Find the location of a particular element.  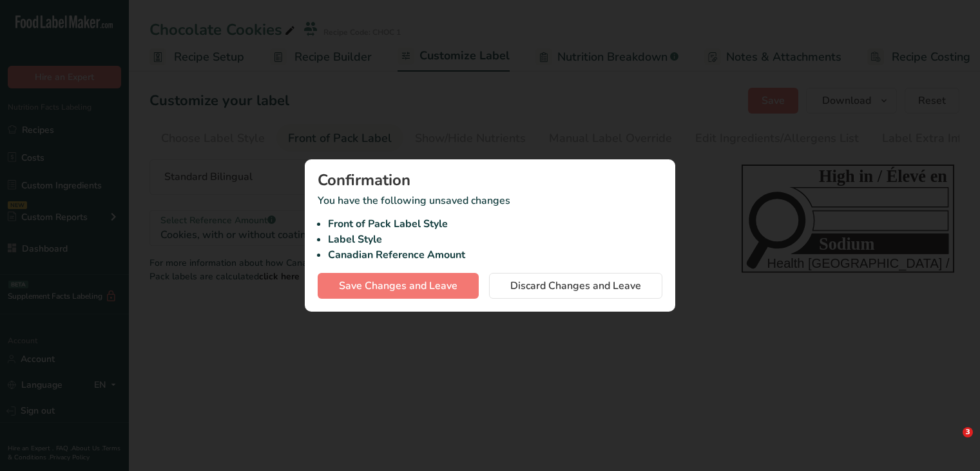

li: Canadian Reference Amount is located at coordinates (495, 255).